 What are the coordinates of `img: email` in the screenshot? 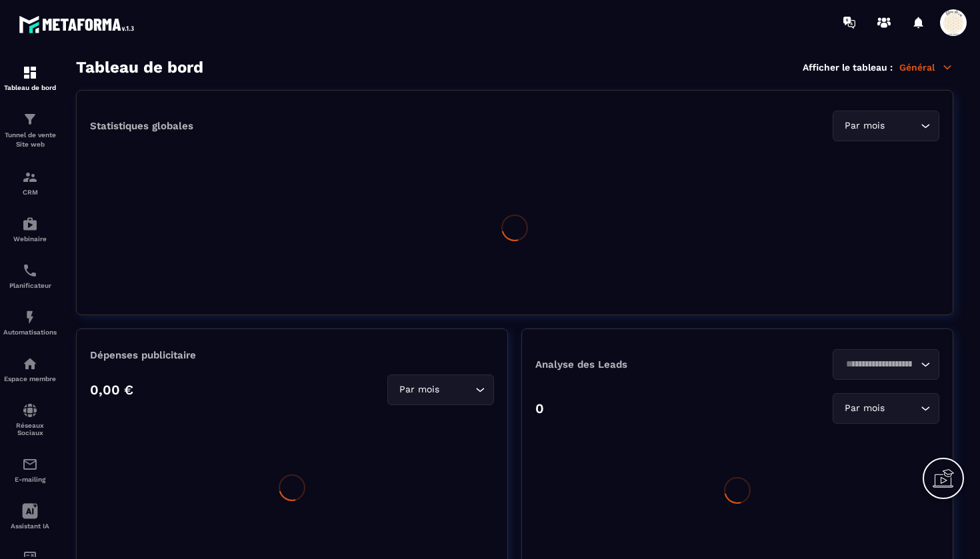 It's located at (30, 464).